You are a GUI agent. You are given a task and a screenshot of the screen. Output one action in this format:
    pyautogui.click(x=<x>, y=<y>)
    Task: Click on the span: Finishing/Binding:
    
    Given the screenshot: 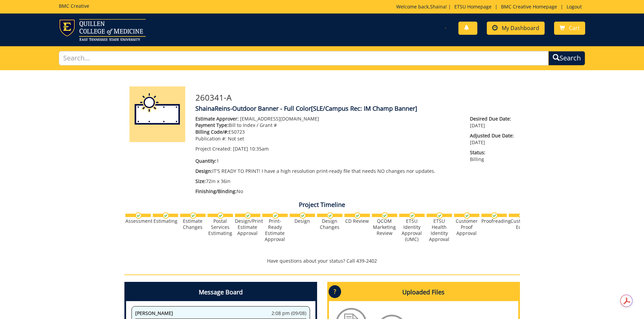 What is the action you would take?
    pyautogui.click(x=216, y=191)
    